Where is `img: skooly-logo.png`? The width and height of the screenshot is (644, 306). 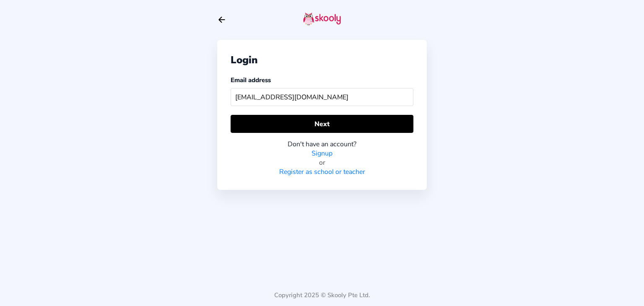 img: skooly-logo.png is located at coordinates (322, 19).